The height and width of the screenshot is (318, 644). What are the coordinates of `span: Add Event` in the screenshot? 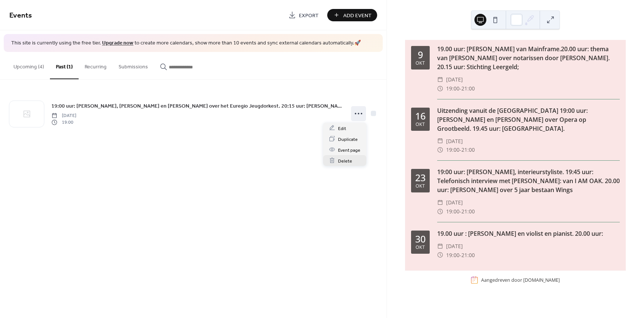 It's located at (357, 15).